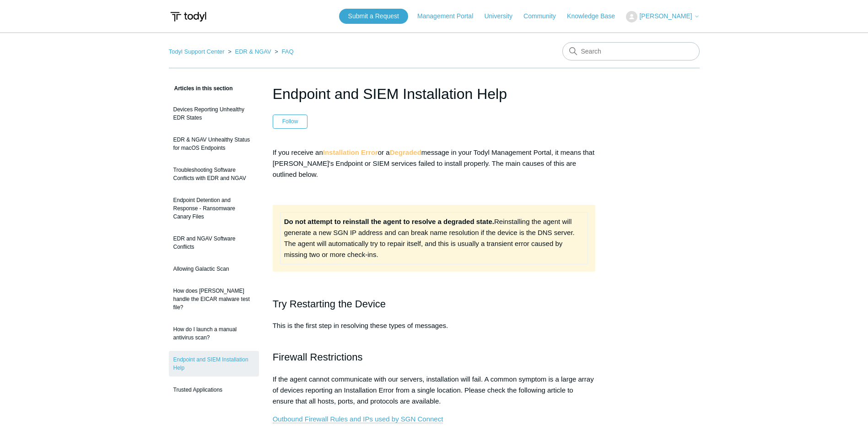 The image size is (868, 437). Describe the element at coordinates (188, 17) in the screenshot. I see `img: Todyl Support Center Help Center home page` at that location.